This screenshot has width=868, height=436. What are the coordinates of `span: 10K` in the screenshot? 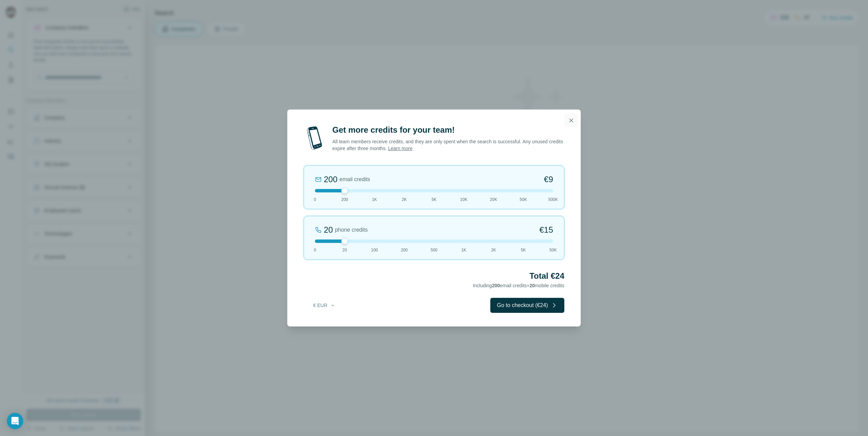 It's located at (464, 200).